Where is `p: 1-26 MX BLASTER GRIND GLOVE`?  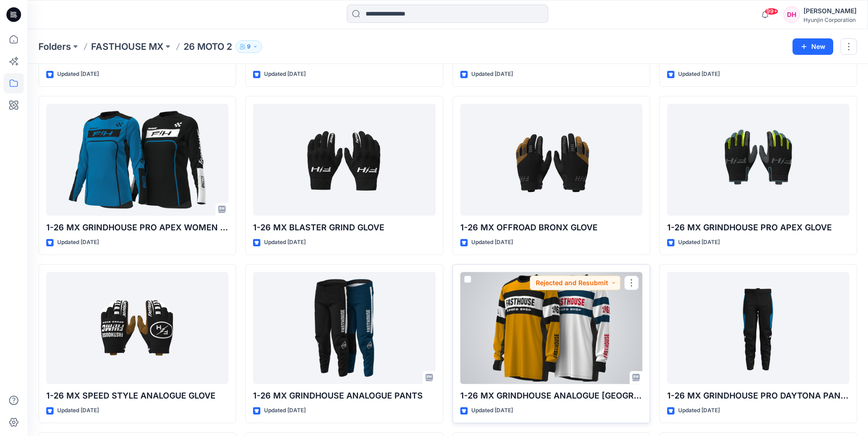 p: 1-26 MX BLASTER GRIND GLOVE is located at coordinates (344, 228).